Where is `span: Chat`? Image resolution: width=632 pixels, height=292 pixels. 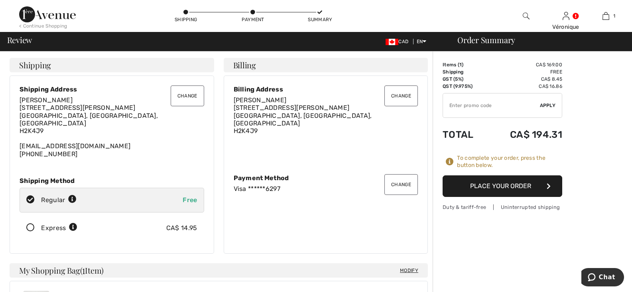 span: Chat is located at coordinates (26, 9).